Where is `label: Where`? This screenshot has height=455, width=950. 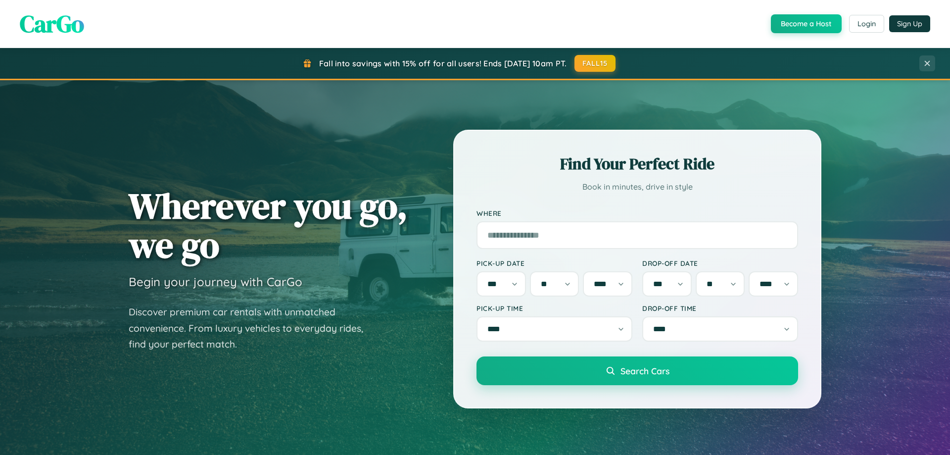
label: Where is located at coordinates (637, 213).